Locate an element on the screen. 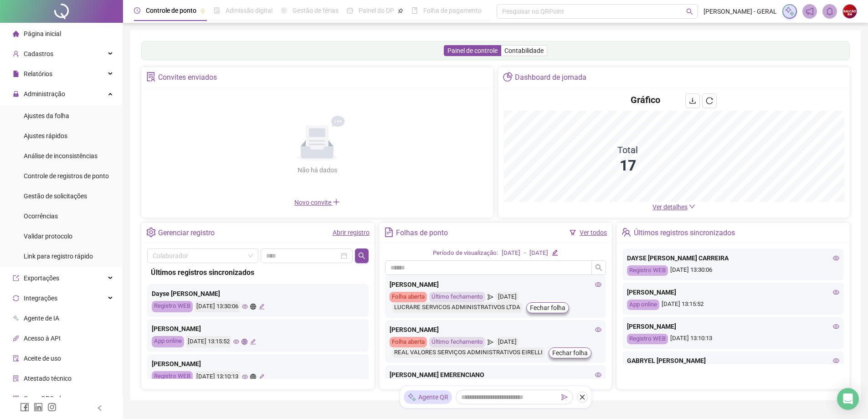 The height and width of the screenshot is (419, 868). div: Open Intercom Messenger is located at coordinates (848, 399).